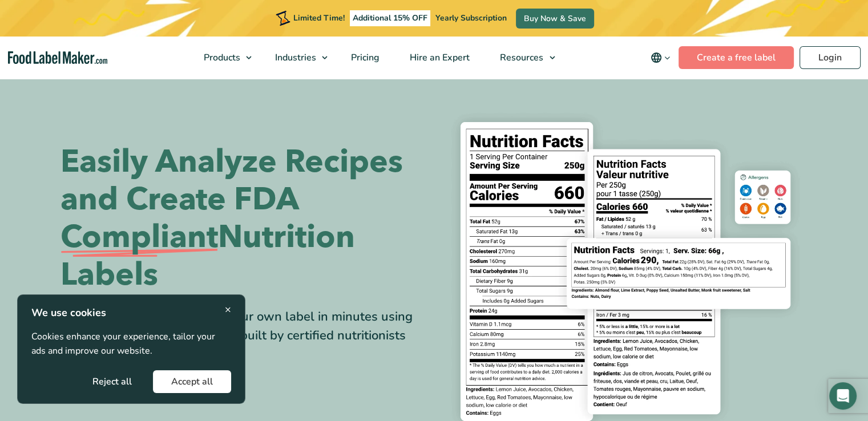 The width and height of the screenshot is (868, 421). What do you see at coordinates (471, 17) in the screenshot?
I see `span: Yearly Subscription` at bounding box center [471, 17].